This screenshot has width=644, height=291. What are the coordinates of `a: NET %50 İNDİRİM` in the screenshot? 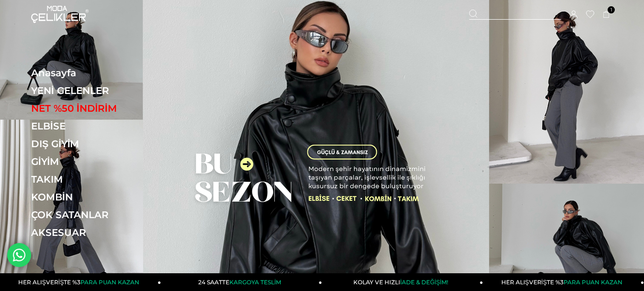 It's located at (97, 108).